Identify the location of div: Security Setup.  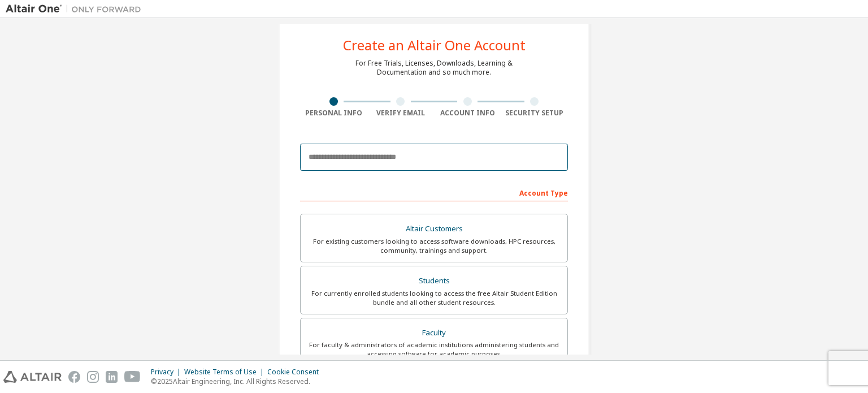
(535, 113).